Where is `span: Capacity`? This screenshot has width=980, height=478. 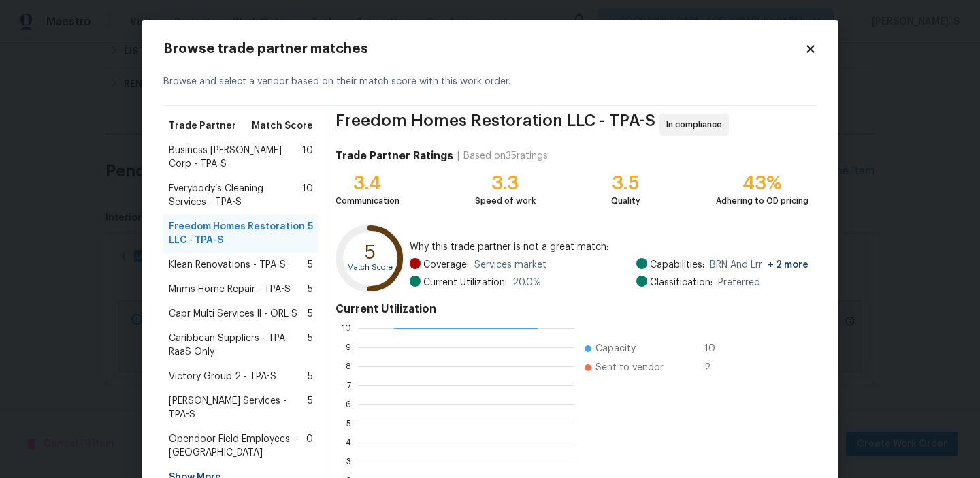 span: Capacity is located at coordinates (615, 349).